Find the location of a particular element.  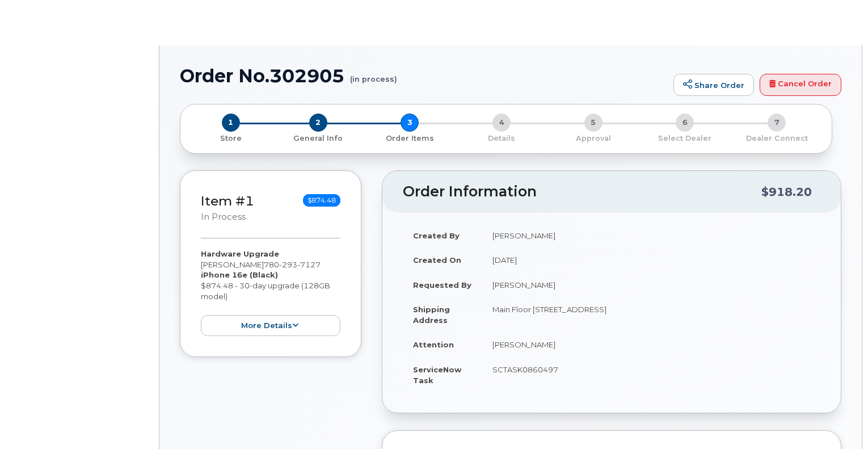

a: Cancel Order is located at coordinates (800, 85).